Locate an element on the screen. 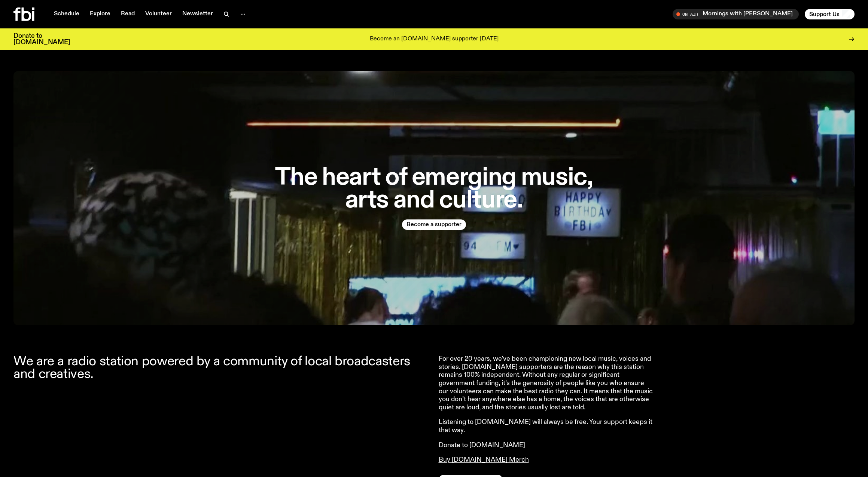 Image resolution: width=868 pixels, height=477 pixels. button: Support Us is located at coordinates (829, 14).